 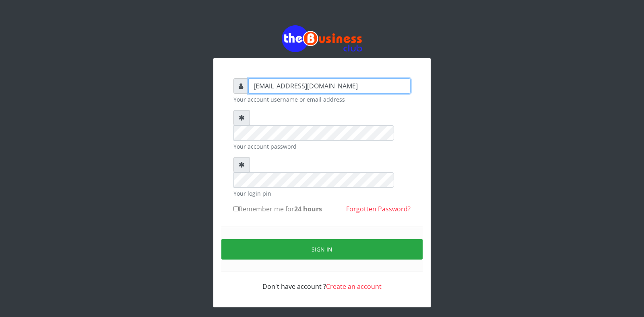 I want to click on b: 24 hours, so click(x=308, y=209).